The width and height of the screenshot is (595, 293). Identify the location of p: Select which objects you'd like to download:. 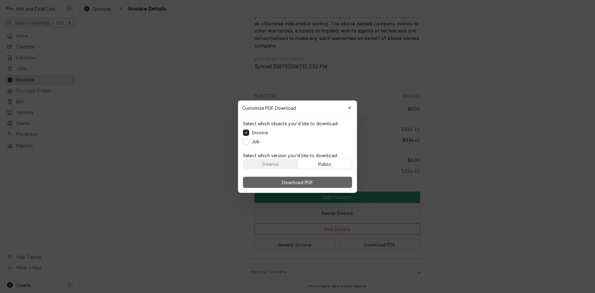
(290, 123).